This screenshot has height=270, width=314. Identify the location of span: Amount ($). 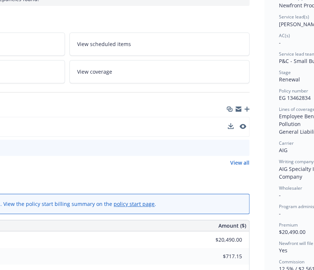
(232, 226).